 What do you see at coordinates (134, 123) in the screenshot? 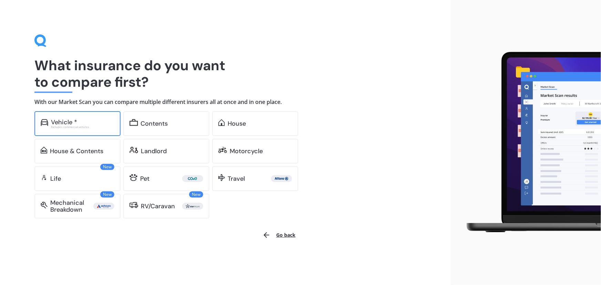
I see `img: content.01f40a52572271636b6f.svg` at bounding box center [134, 123].